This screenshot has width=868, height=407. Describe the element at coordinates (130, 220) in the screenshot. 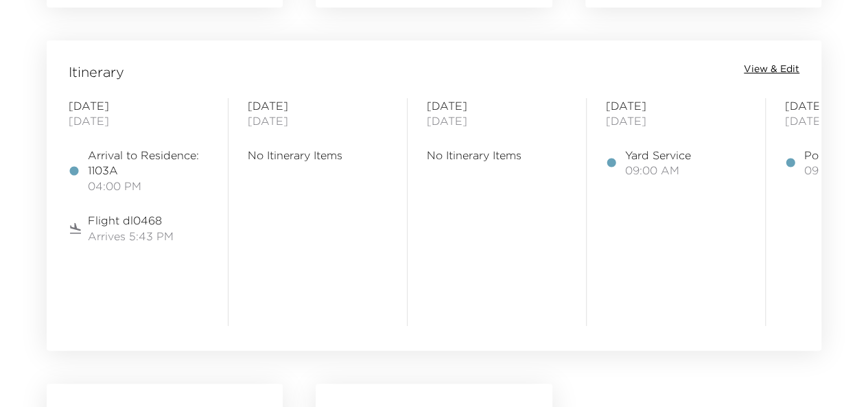

I see `span: Flight dl0468` at that location.